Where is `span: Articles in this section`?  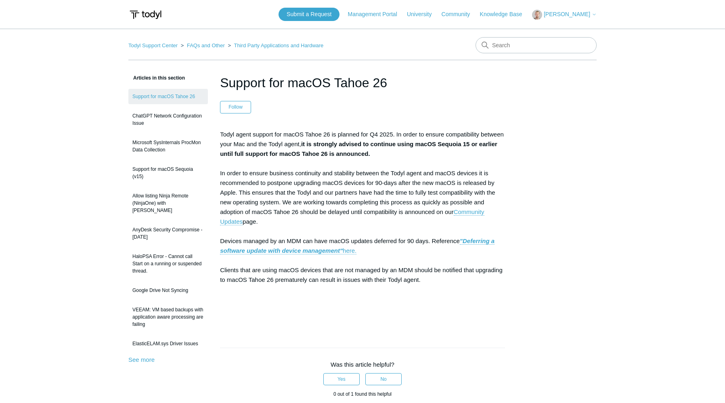 span: Articles in this section is located at coordinates (157, 78).